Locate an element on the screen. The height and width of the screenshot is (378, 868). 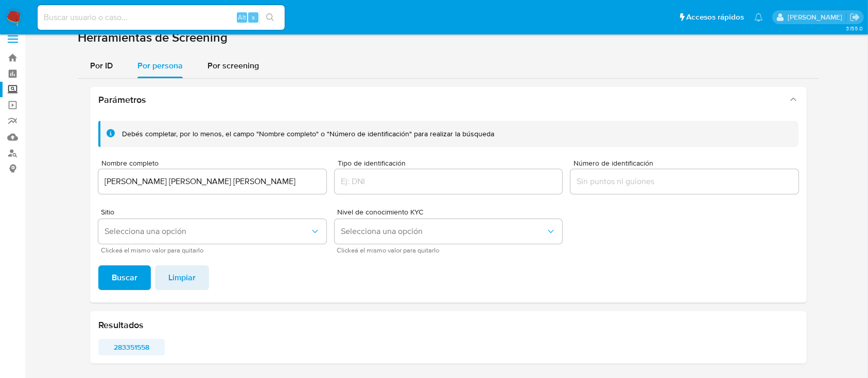
span: s is located at coordinates (254, 17).